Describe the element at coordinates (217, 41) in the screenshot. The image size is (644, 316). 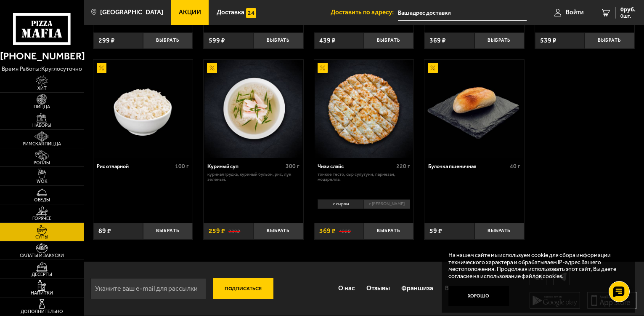
I see `span: 599 ₽` at that location.